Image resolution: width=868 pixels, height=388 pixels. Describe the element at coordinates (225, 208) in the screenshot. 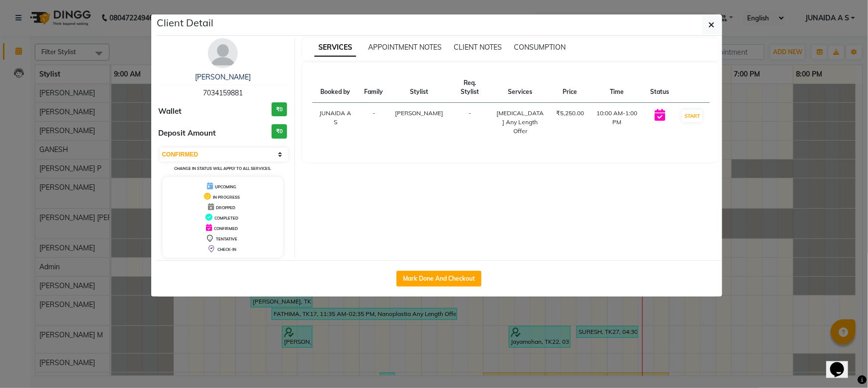

I see `span: DROPPED` at that location.